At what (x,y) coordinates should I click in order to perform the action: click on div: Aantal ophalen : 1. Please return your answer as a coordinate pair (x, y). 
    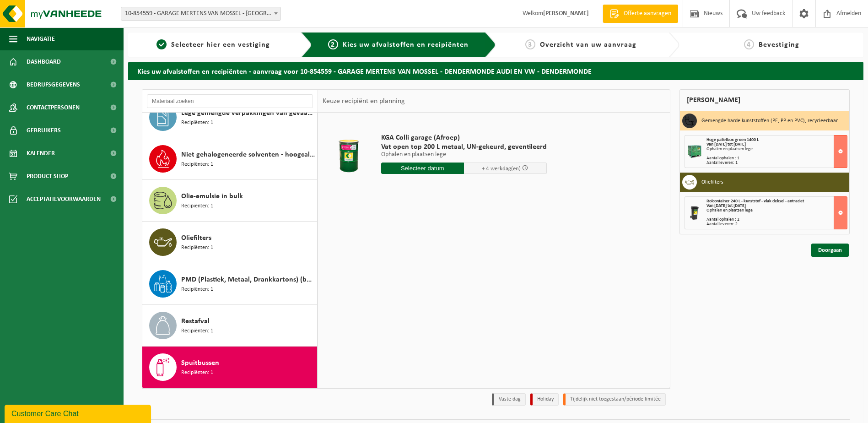
    Looking at the image, I should click on (776, 158).